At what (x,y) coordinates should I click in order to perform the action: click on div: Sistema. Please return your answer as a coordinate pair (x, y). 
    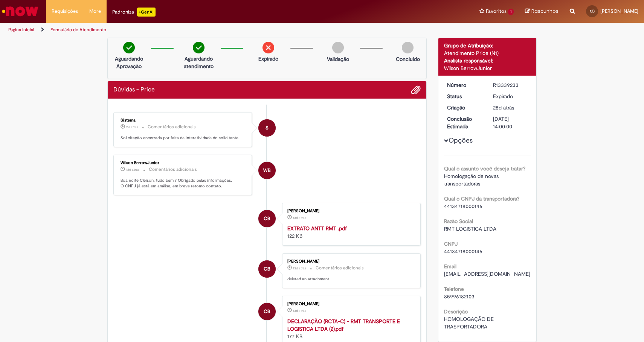
    Looking at the image, I should click on (183, 120).